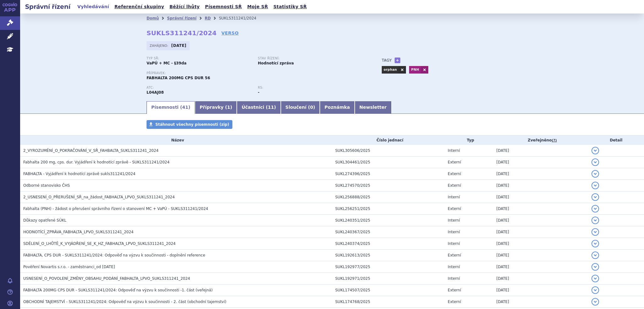 The width and height of the screenshot is (644, 309). Describe the element at coordinates (290, 7) in the screenshot. I see `a: Statistiky SŘ` at that location.